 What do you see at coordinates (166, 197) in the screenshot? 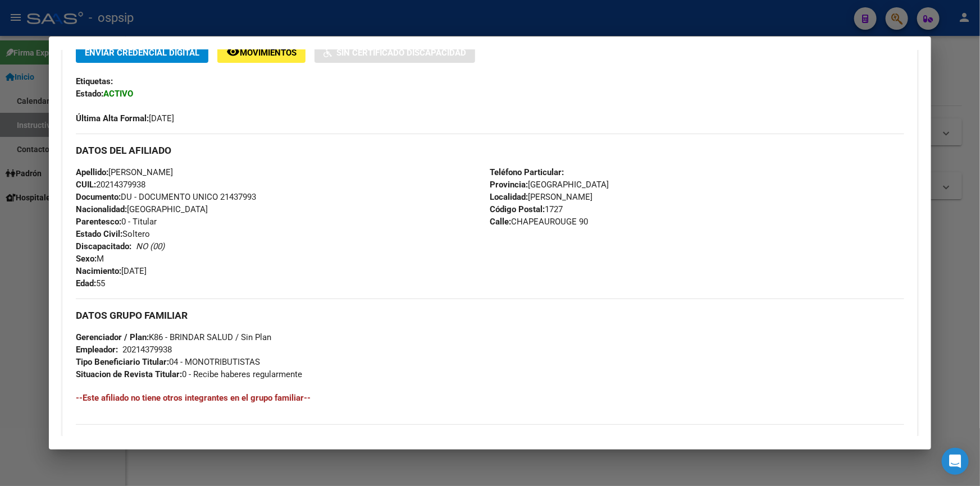
I see `span: DU - DOCUMENTO UNICO 21437993` at bounding box center [166, 197].